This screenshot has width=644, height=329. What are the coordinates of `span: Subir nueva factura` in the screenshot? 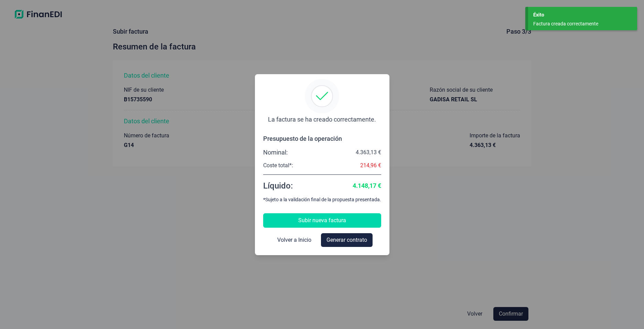 It's located at (322, 221).